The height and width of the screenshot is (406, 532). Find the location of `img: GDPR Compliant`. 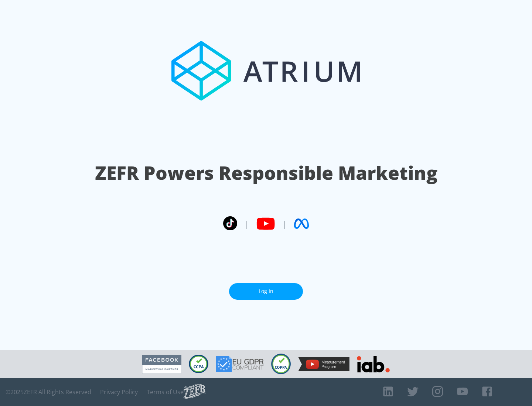

img: GDPR Compliant is located at coordinates (240, 364).